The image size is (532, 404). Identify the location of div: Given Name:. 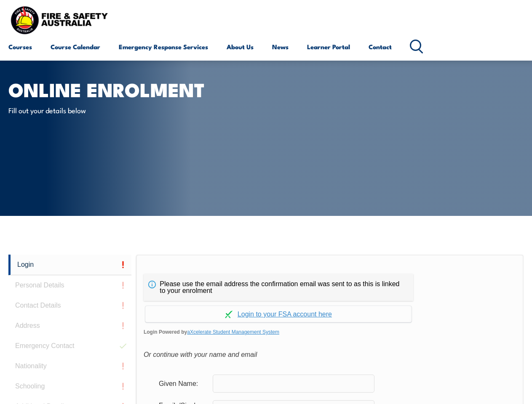
(182, 383).